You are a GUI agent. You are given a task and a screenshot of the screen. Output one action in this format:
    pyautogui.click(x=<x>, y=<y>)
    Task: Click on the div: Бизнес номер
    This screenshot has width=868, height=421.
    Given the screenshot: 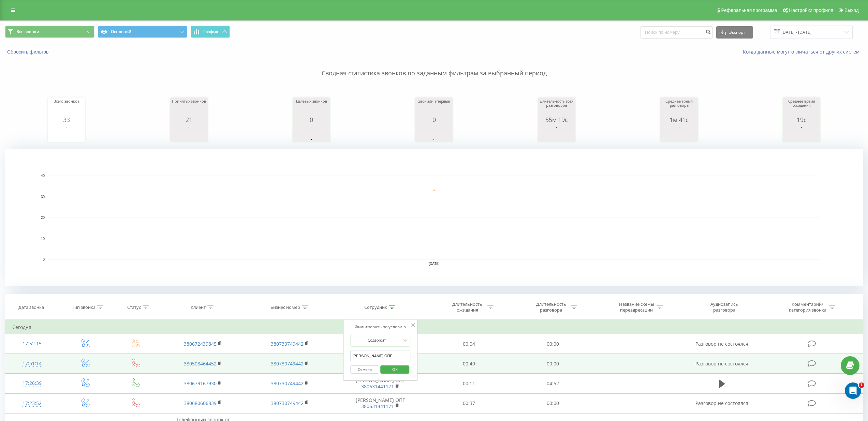 What is the action you would take?
    pyautogui.click(x=285, y=307)
    